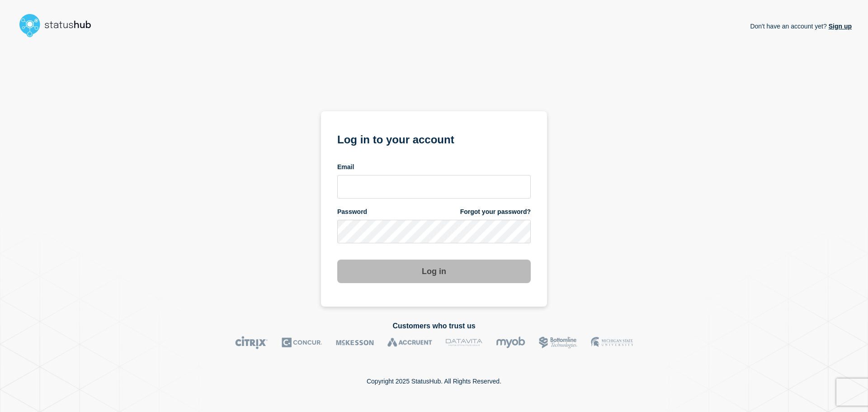 The image size is (868, 412). What do you see at coordinates (839, 26) in the screenshot?
I see `a: Sign up` at bounding box center [839, 26].